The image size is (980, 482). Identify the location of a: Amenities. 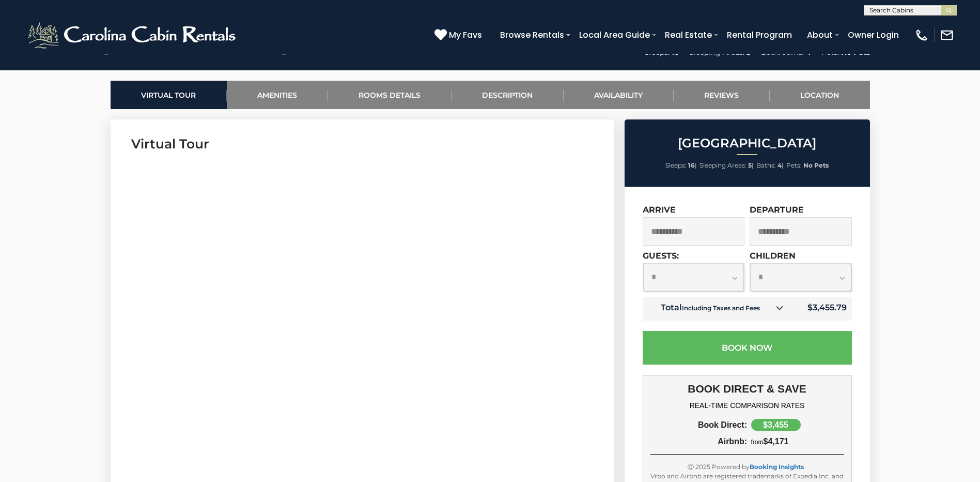
(278, 94).